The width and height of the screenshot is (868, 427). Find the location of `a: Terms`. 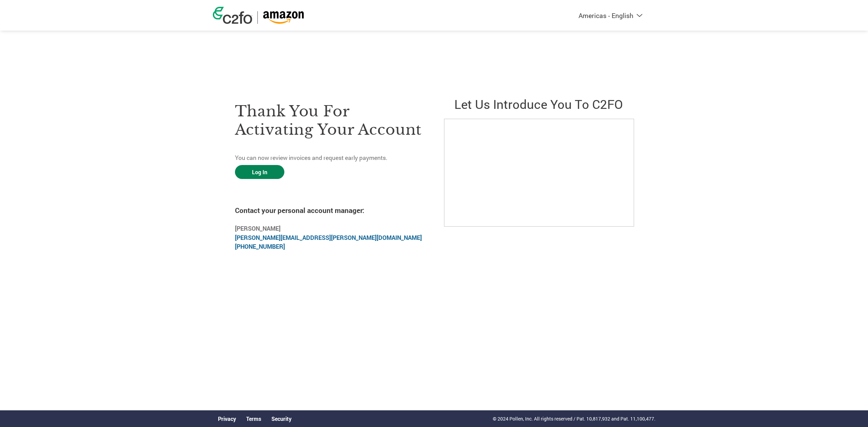

a: Terms is located at coordinates (254, 419).